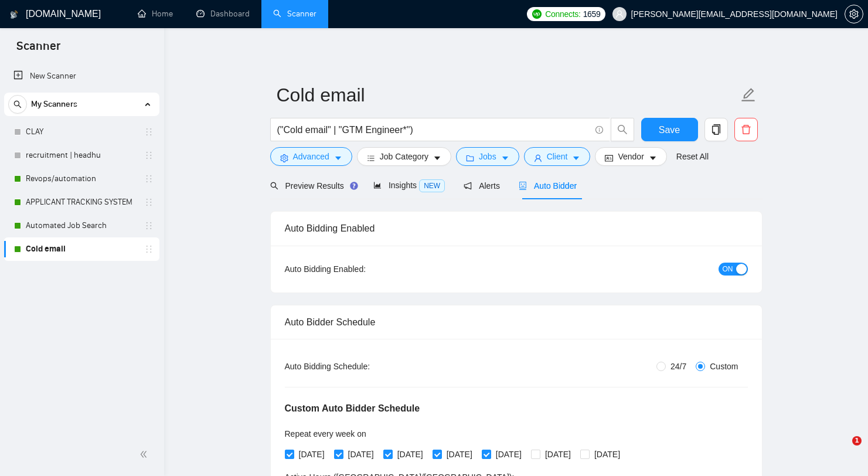  What do you see at coordinates (145, 454) in the screenshot?
I see `span: double-left` at bounding box center [145, 454].